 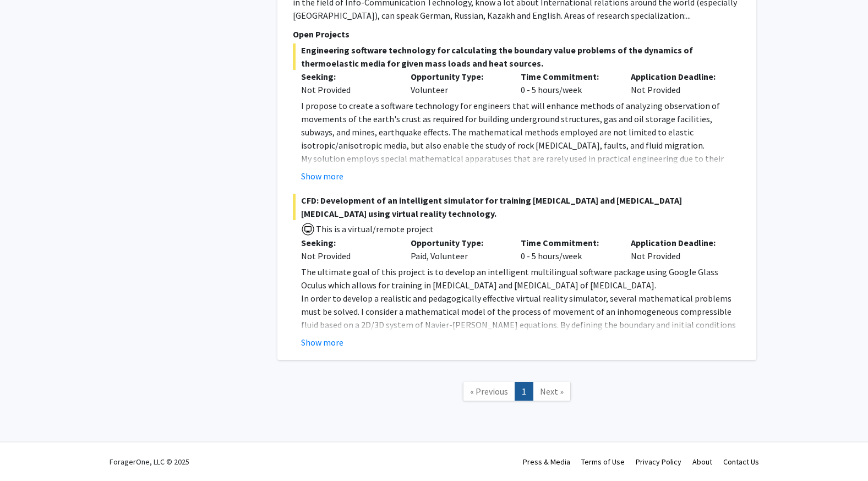 I want to click on p: My solution employs special mathematical apparatuses that are rarely used in practical engineerin..., so click(x=521, y=198).